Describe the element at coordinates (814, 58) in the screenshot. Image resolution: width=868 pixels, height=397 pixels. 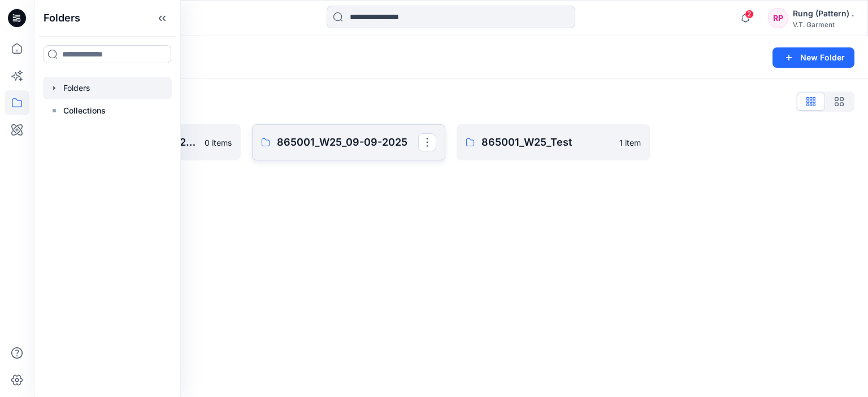
I see `button: New Folder` at that location.